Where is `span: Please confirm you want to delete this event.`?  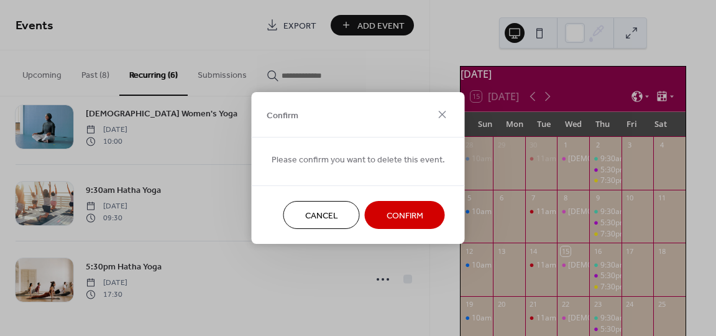 span: Please confirm you want to delete this event. is located at coordinates (358, 160).